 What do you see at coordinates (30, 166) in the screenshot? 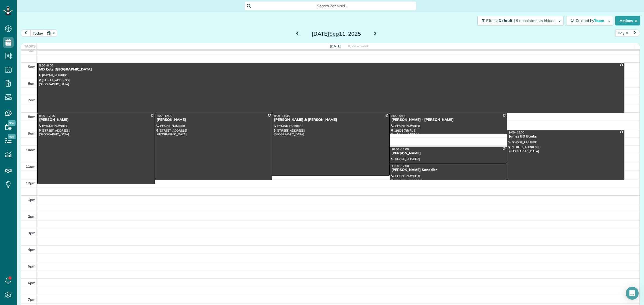
I see `span: 11am` at bounding box center [30, 166].